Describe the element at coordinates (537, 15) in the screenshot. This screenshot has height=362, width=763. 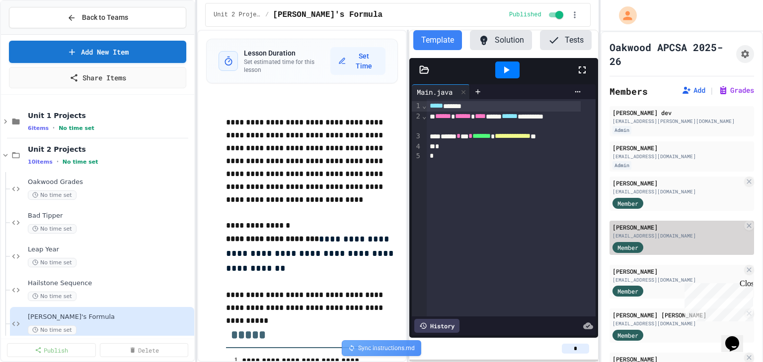
I see `div: Content is published and visible to students` at that location.